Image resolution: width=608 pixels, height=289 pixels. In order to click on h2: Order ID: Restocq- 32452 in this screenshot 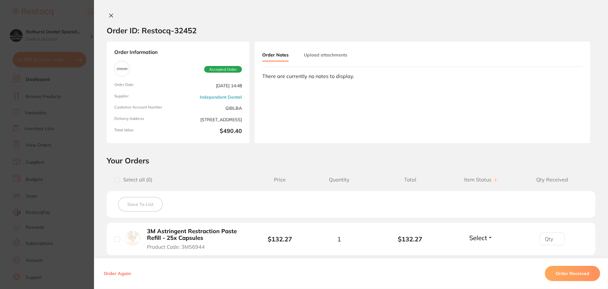, I will do `click(152, 30)`.